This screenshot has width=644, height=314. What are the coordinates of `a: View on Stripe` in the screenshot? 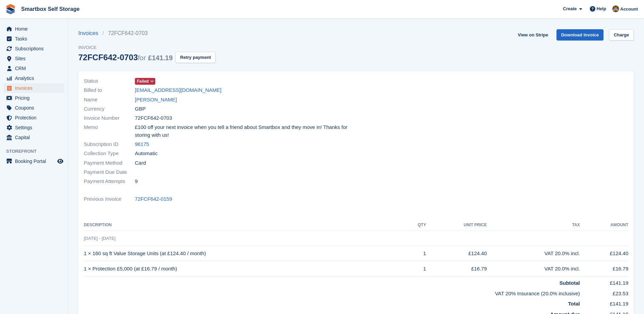 It's located at (533, 34).